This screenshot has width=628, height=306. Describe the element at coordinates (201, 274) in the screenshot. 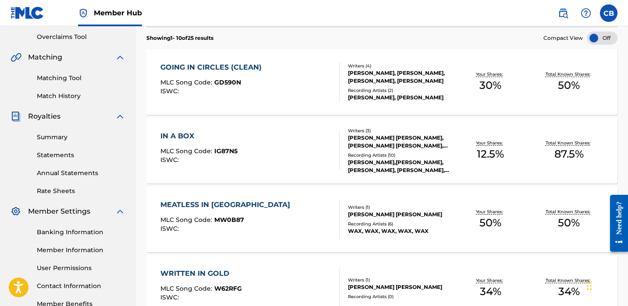

I see `div: WRITTEN IN GOLD` at that location.